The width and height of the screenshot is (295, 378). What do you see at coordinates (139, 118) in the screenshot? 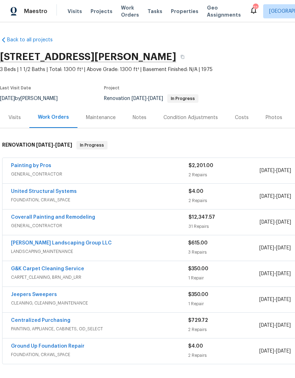
I see `div: Notes` at bounding box center [139, 118].